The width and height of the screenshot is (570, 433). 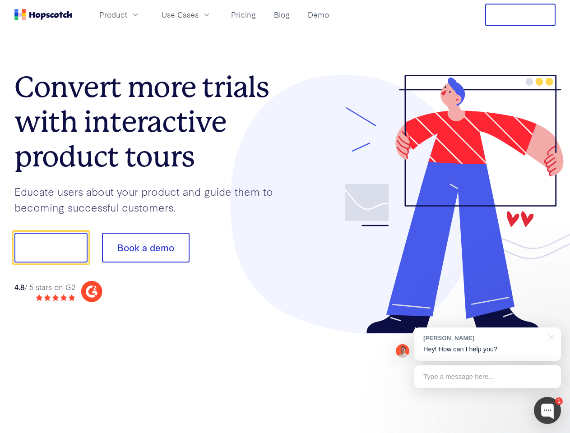 What do you see at coordinates (559, 401) in the screenshot?
I see `div: 1` at bounding box center [559, 401].